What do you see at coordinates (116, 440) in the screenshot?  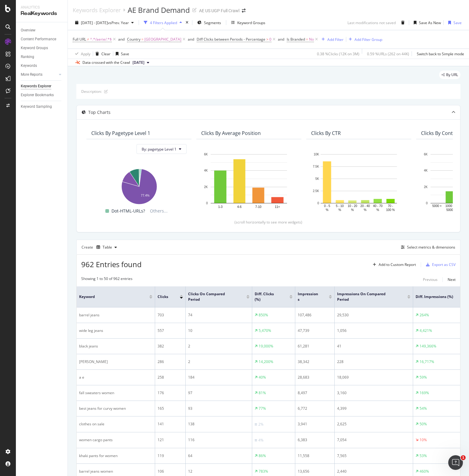 I see `div: women cargo pants` at bounding box center [116, 440].